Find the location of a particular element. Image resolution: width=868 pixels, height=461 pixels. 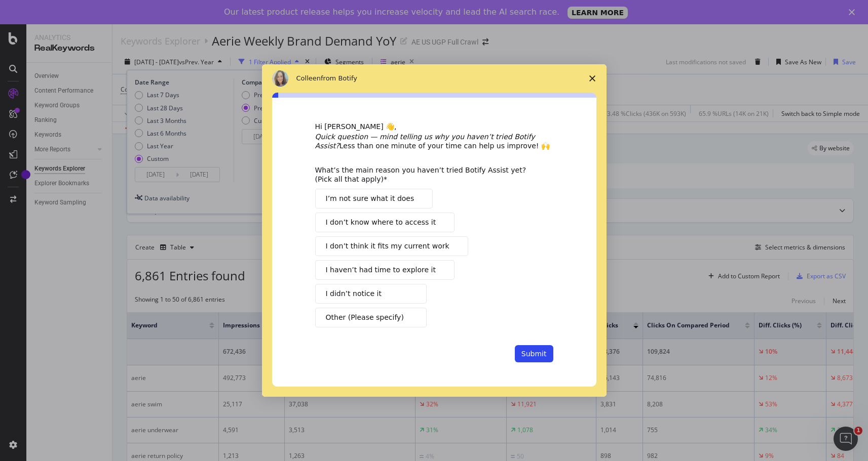

a: LEARN MORE is located at coordinates (597, 13).